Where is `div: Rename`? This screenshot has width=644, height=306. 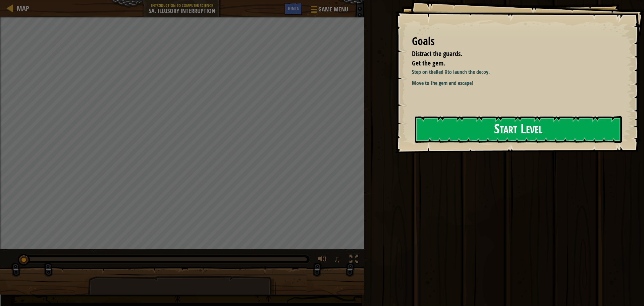 div: Rename is located at coordinates (322, 42).